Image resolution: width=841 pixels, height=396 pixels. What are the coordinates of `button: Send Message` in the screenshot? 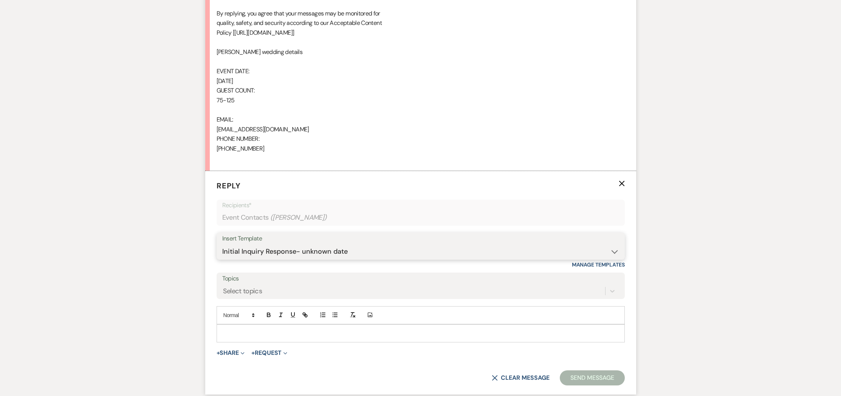 It's located at (592, 378).